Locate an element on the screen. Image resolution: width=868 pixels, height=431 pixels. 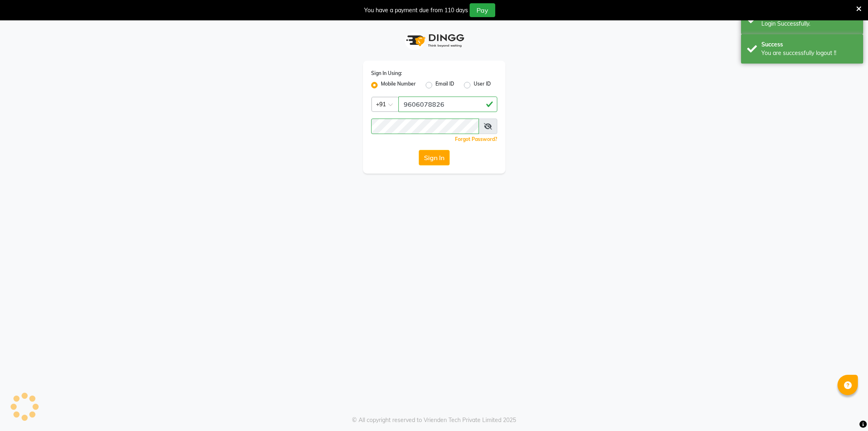
img: logo1.svg is located at coordinates (434, 40).